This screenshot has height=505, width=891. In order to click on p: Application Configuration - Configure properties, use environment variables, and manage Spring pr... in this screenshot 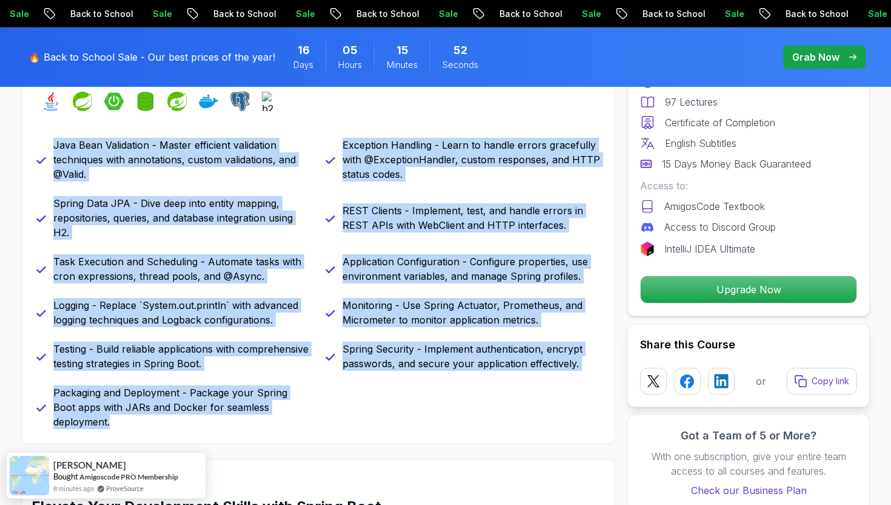, I will do `click(471, 269)`.